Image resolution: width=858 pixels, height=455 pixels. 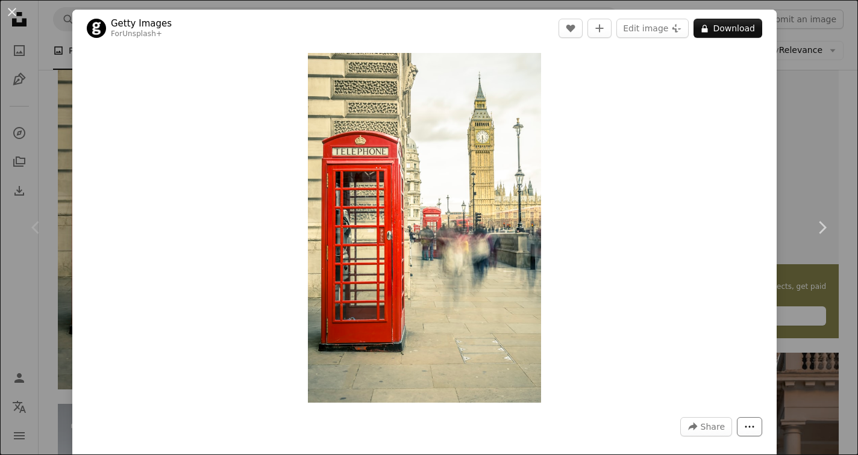 What do you see at coordinates (141, 34) in the screenshot?
I see `div: For` at bounding box center [141, 34].